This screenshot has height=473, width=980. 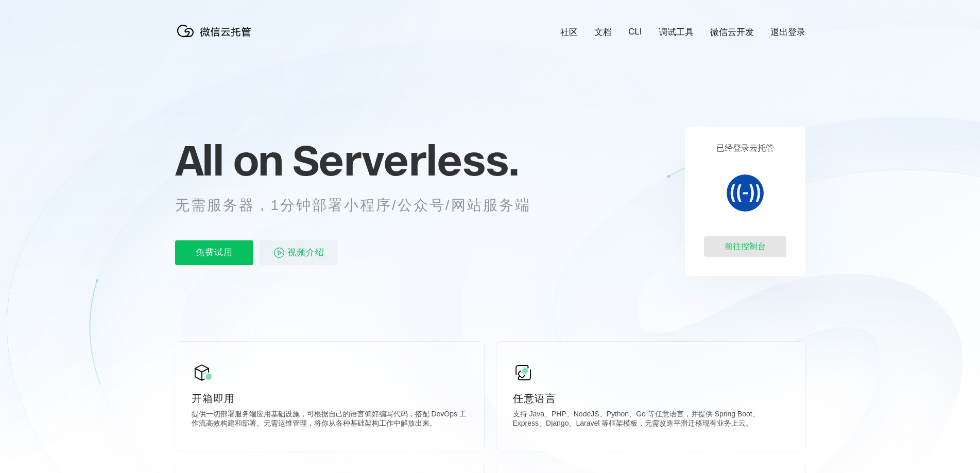 What do you see at coordinates (216, 31) in the screenshot?
I see `img: 微信云托管` at bounding box center [216, 31].